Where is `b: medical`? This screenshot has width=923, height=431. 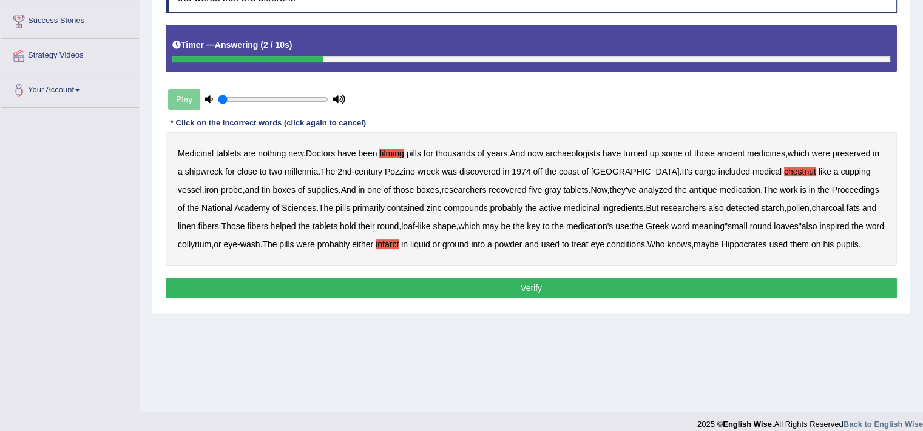
b: medical is located at coordinates (767, 172).